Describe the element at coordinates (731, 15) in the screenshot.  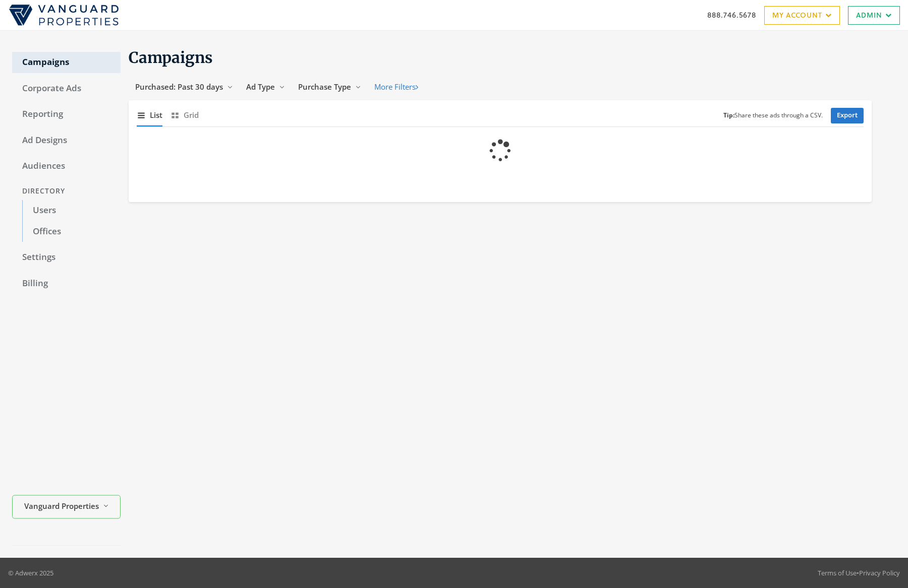
I see `span: 888.746.5678` at that location.